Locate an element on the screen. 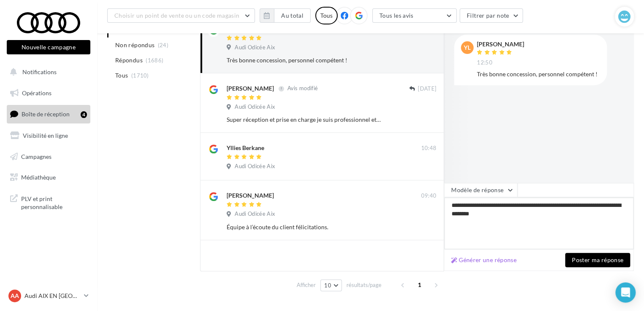 This screenshot has height=311, width=644. button: Notifications is located at coordinates (47, 72).